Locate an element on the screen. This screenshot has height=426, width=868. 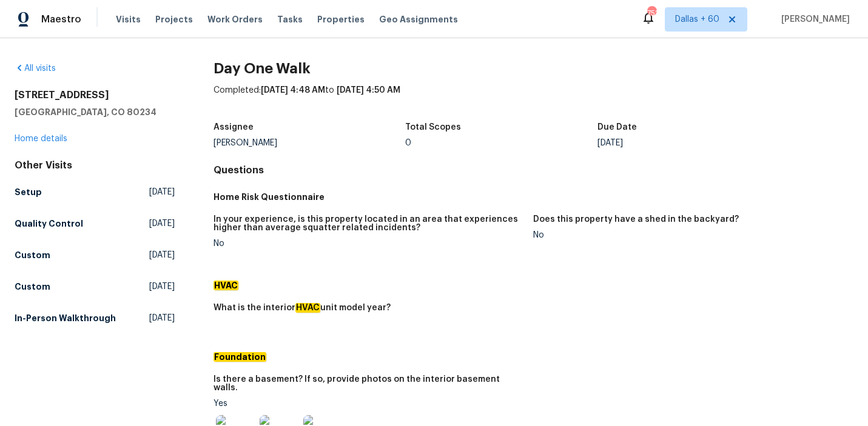
span: Tasks is located at coordinates (290, 19).